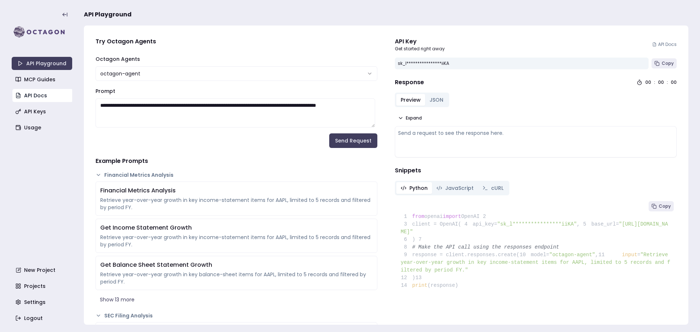 The image size is (700, 332). I want to click on span: 10, so click(525, 255).